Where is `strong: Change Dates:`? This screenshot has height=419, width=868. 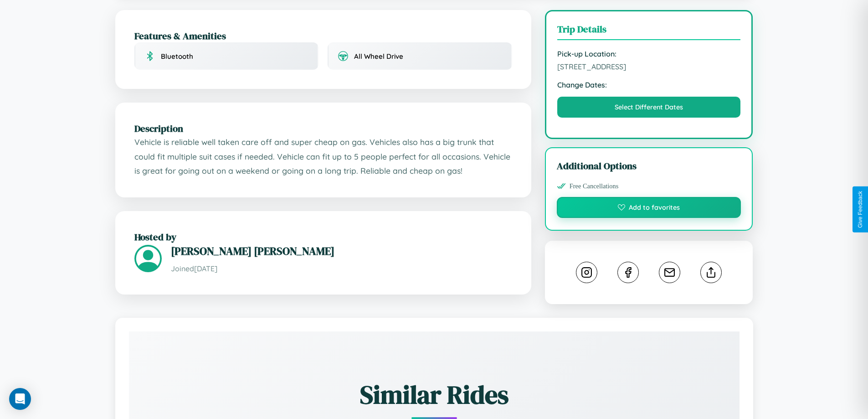 strong: Change Dates: is located at coordinates (649, 85).